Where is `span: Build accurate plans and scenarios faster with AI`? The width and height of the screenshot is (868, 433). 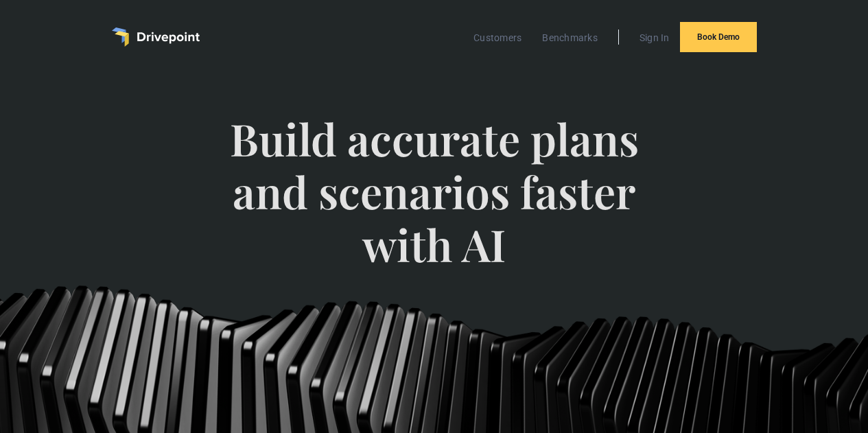 span: Build accurate plans and scenarios faster with AI is located at coordinates (434, 205).